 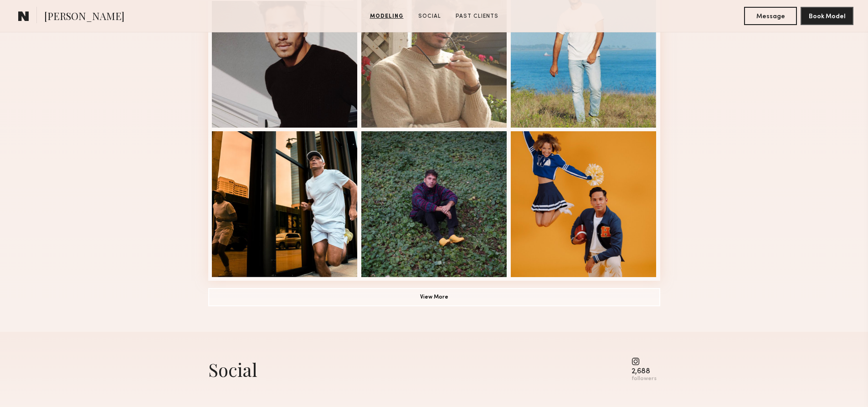 I want to click on button: Book Model, so click(x=828, y=16).